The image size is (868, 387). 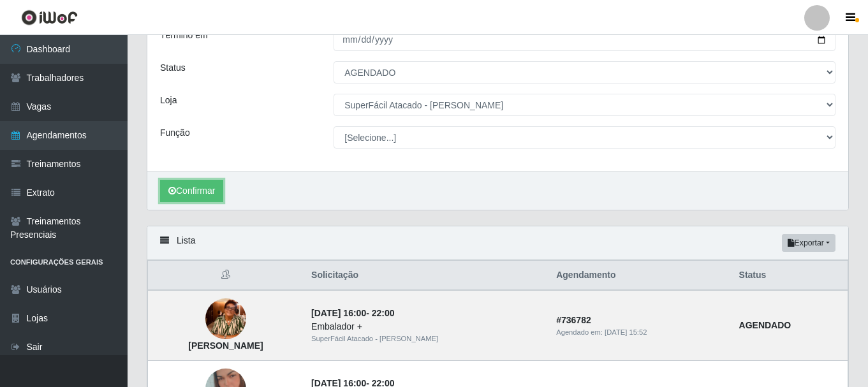 What do you see at coordinates (426, 276) in the screenshot?
I see `th: Solicitação` at bounding box center [426, 276].